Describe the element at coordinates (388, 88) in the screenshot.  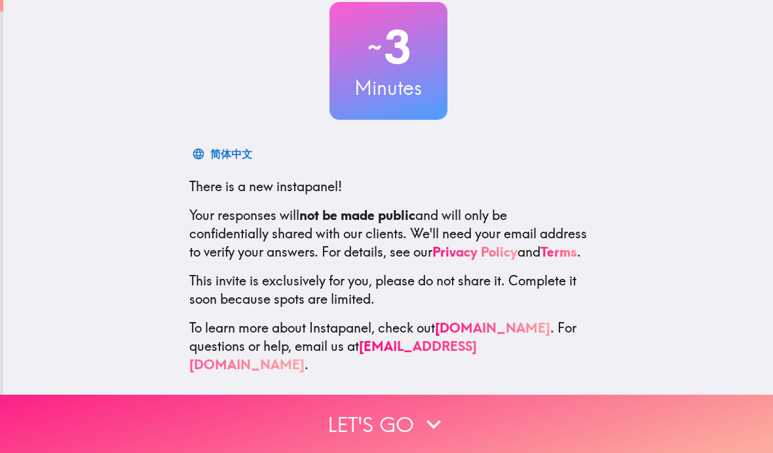
I see `h3: Minutes` at that location.